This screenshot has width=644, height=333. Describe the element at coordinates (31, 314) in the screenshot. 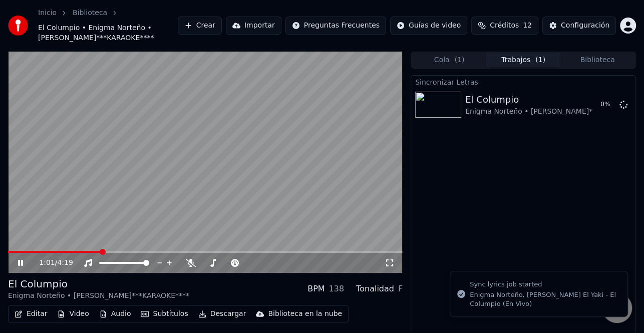

I see `button: Editar` at that location.